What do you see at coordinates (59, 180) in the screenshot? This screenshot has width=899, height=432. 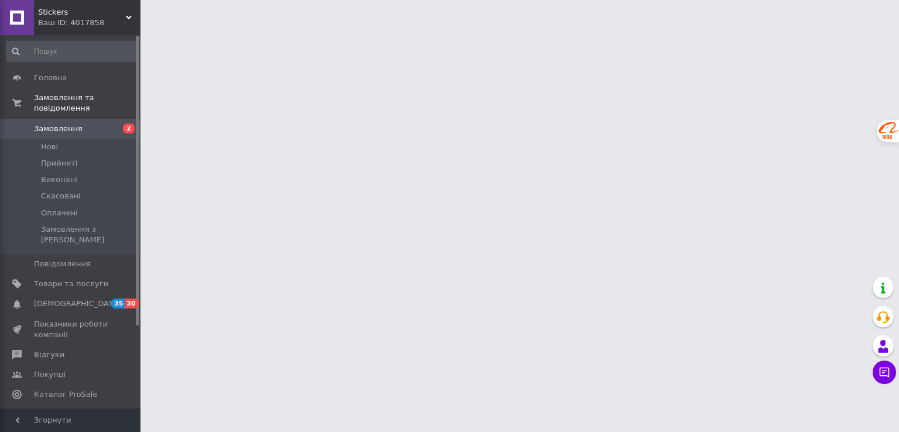 I see `span: Виконані` at bounding box center [59, 180].